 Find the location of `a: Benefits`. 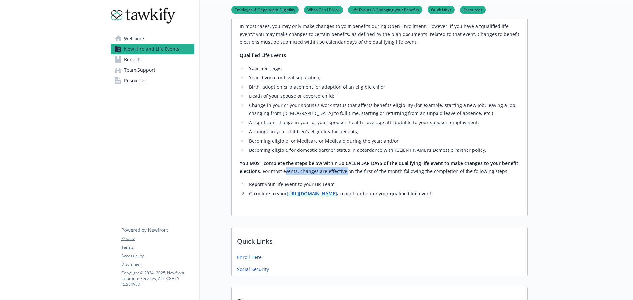

a: Benefits is located at coordinates (152, 60).